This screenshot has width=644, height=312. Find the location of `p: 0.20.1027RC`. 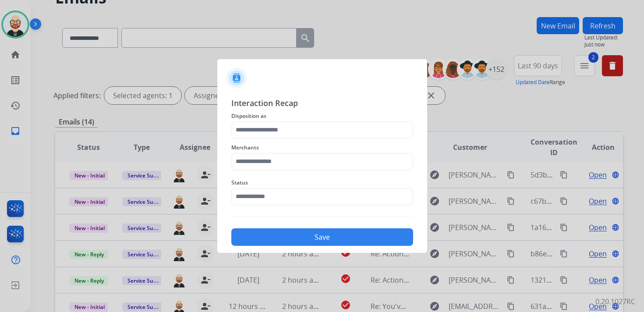

p: 0.20.1027RC is located at coordinates (615, 301).